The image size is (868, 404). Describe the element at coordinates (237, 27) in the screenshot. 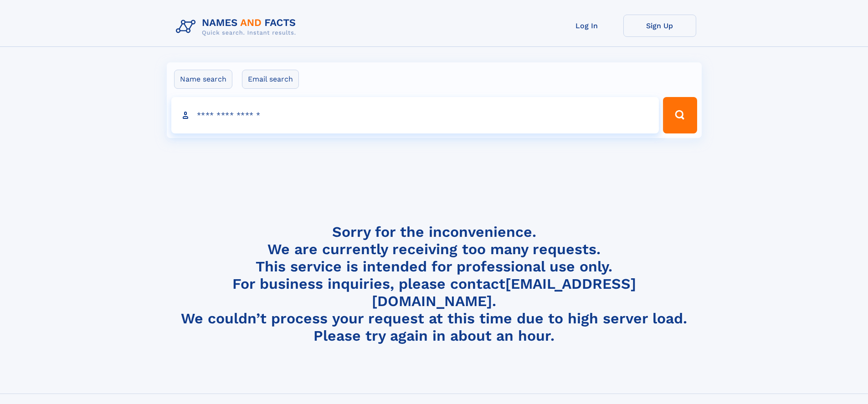

I see `img: Logo Names and Facts` at that location.